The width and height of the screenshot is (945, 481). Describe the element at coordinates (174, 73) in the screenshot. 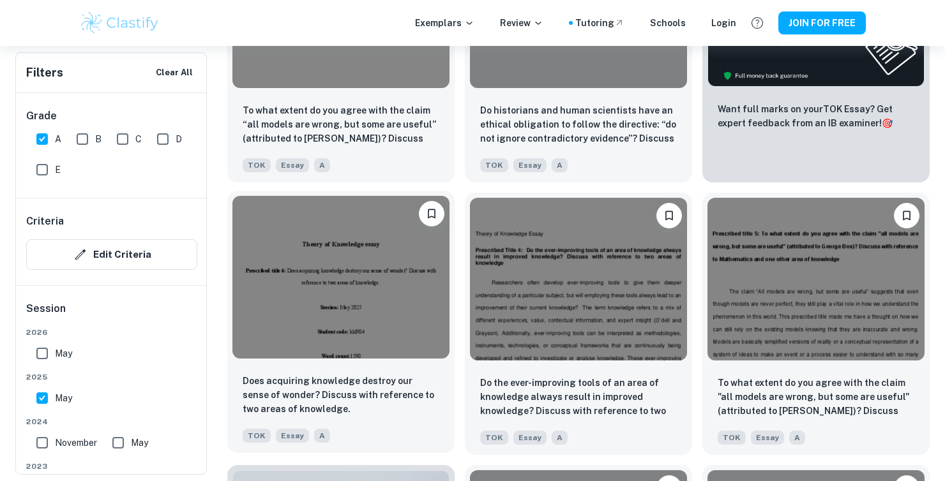

I see `button: Clear All` at that location.